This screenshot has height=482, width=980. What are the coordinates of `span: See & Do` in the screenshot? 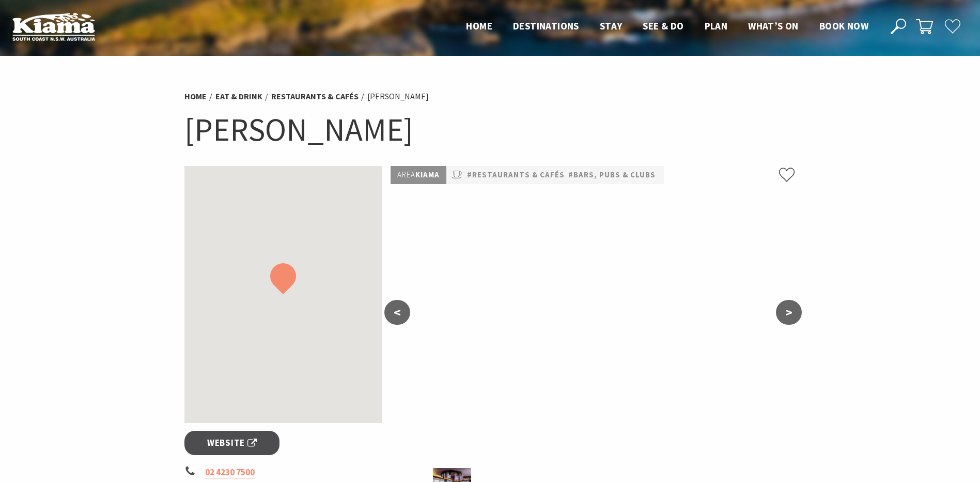 It's located at (663, 26).